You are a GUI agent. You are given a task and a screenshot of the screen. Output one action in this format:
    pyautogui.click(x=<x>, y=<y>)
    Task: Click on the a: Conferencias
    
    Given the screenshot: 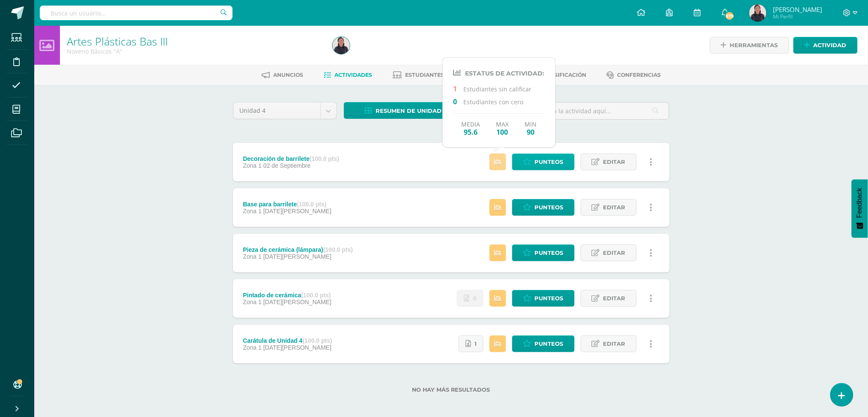 What is the action you would take?
    pyautogui.click(x=634, y=75)
    